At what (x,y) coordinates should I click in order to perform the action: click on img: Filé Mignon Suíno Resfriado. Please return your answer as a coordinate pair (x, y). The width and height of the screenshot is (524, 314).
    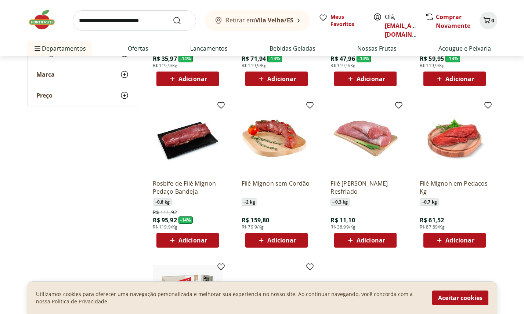
    Looking at the image, I should click on (365, 139).